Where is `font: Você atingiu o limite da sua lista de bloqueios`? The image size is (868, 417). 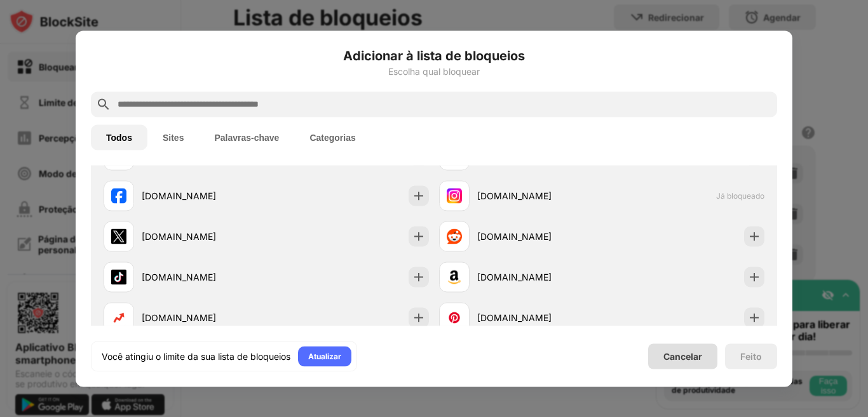
font: Você atingiu o limite da sua lista de bloqueios is located at coordinates (196, 356).